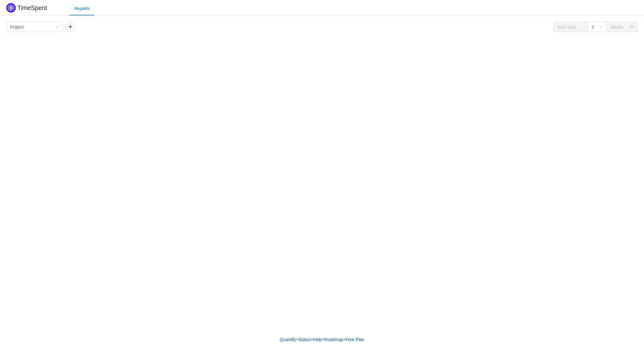  I want to click on img: Quantify logo, so click(11, 8).